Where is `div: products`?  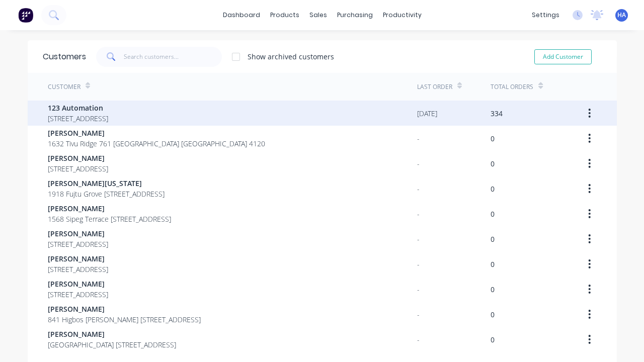
div: products is located at coordinates (285, 15).